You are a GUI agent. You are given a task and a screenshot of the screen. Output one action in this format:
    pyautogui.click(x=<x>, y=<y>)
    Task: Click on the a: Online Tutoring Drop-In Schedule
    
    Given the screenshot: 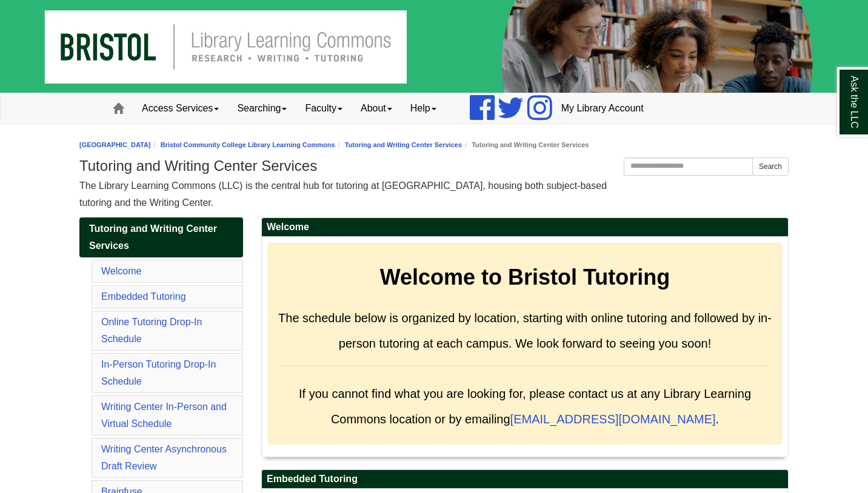 What is the action you would take?
    pyautogui.click(x=151, y=330)
    